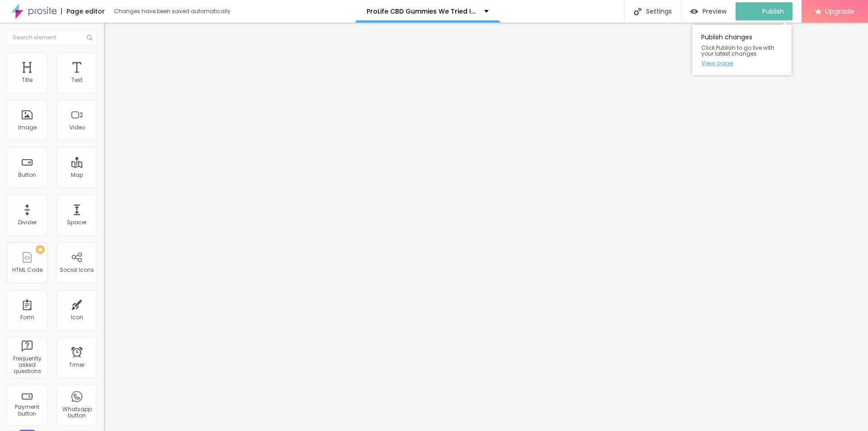 Image resolution: width=868 pixels, height=431 pixels. I want to click on div: Map, so click(77, 175).